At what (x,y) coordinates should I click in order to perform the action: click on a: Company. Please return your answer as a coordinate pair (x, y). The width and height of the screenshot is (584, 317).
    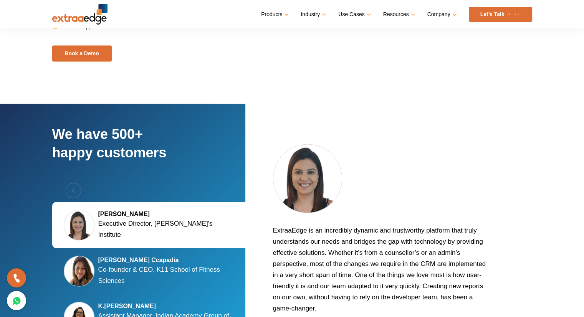
    Looking at the image, I should click on (441, 14).